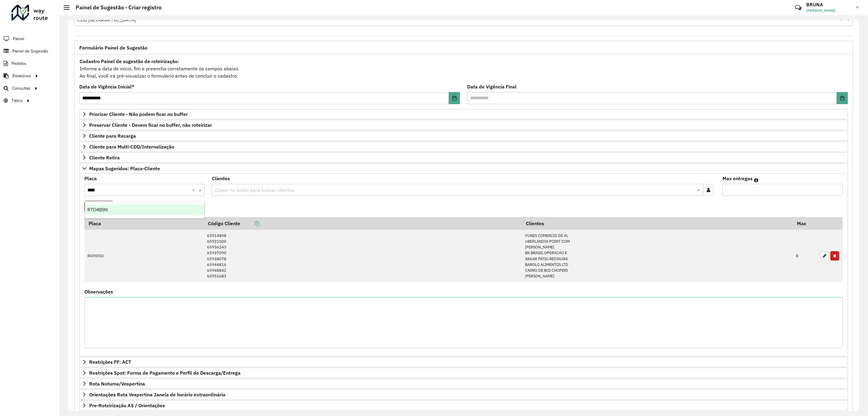 This screenshot has width=868, height=416. What do you see at coordinates (99, 207) in the screenshot?
I see `button: Adicionar` at bounding box center [99, 207].